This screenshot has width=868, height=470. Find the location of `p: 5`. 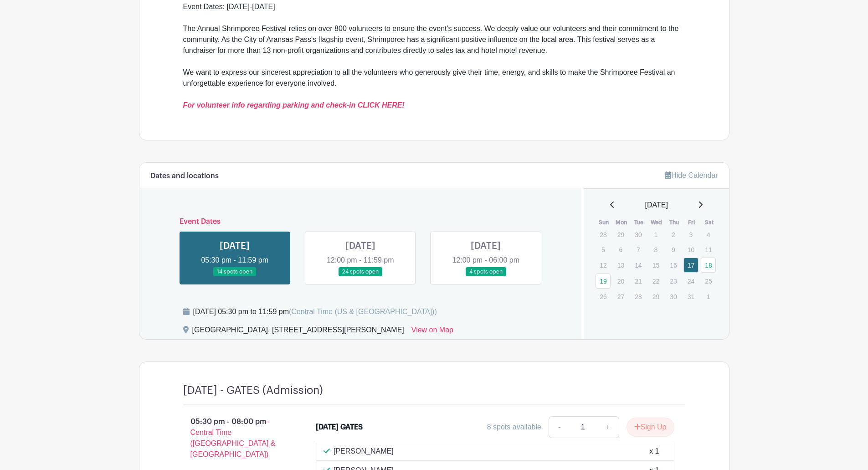

p: 5 is located at coordinates (603, 249).